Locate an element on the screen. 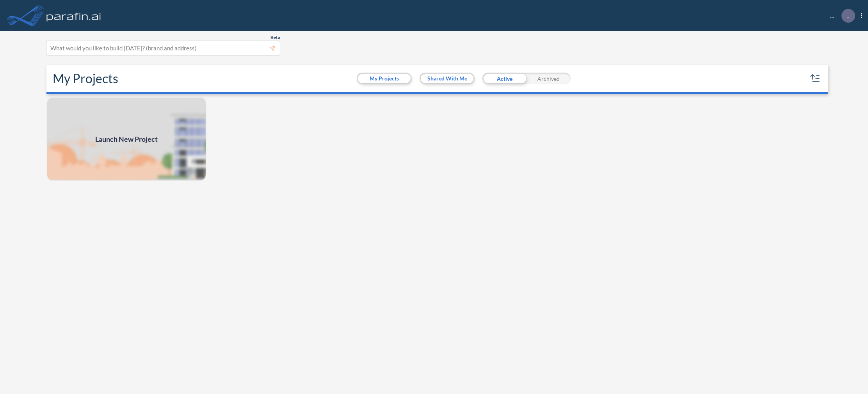 The image size is (868, 394). img: logo is located at coordinates (74, 15).